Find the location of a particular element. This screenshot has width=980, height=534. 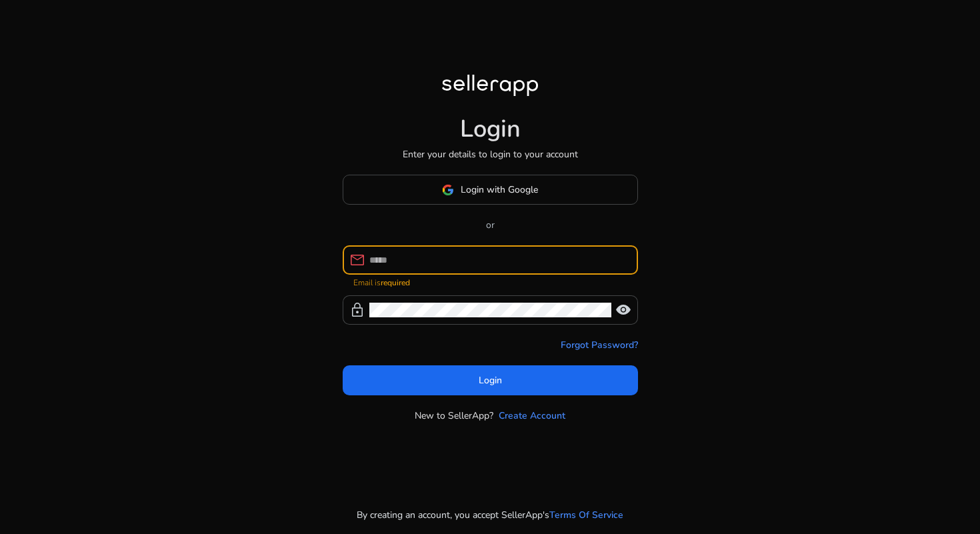

span: lock is located at coordinates (357, 310).